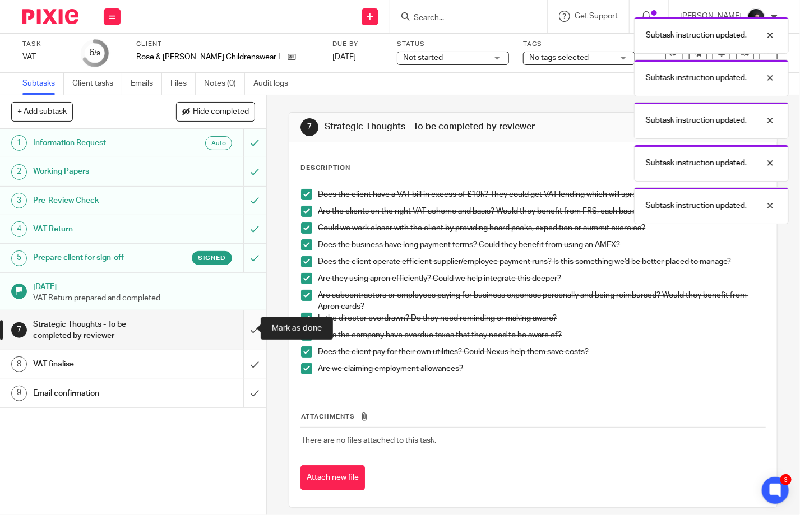 The image size is (800, 515). What do you see at coordinates (45, 57) in the screenshot?
I see `div: VAT` at bounding box center [45, 57].